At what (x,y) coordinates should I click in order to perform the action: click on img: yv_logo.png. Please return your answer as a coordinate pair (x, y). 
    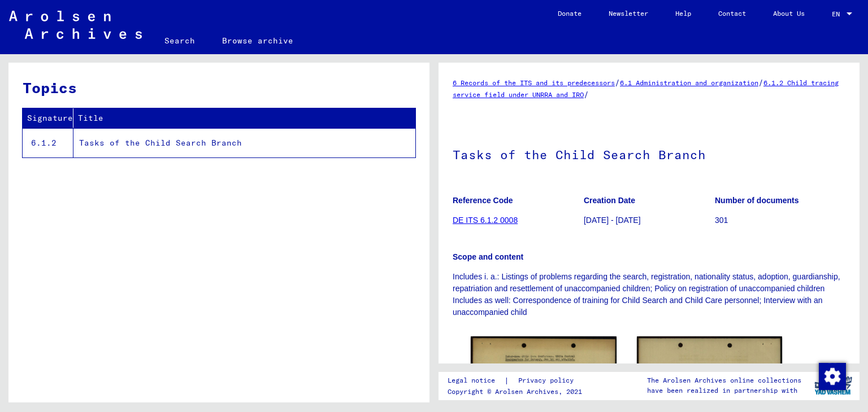
    Looking at the image, I should click on (833, 385).